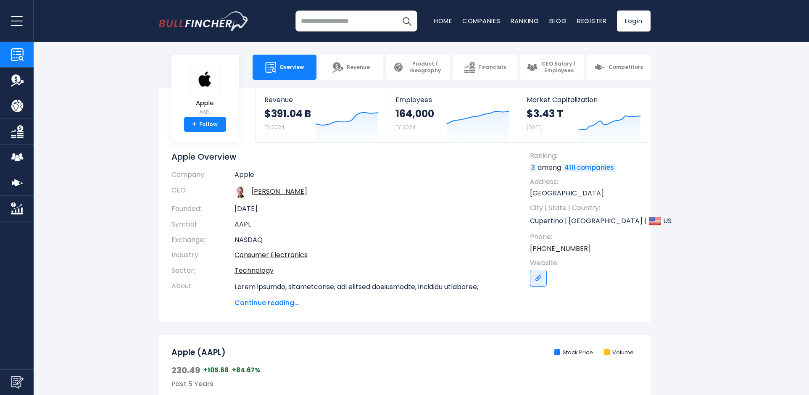 The image size is (809, 395). What do you see at coordinates (533, 168) in the screenshot?
I see `a: 3` at bounding box center [533, 168].